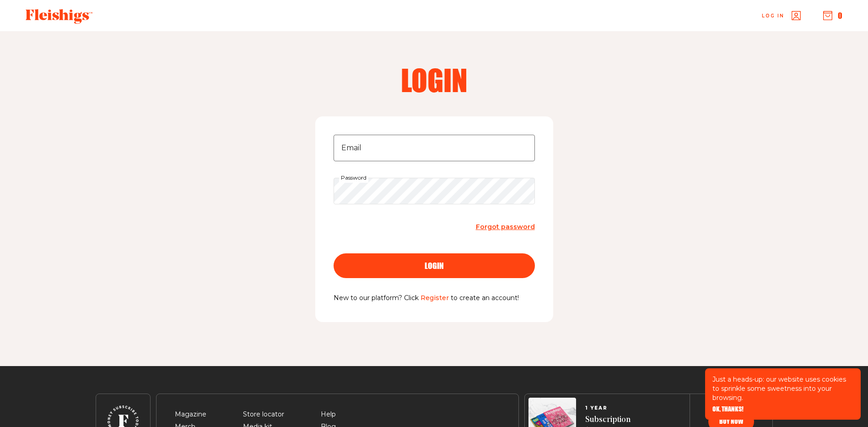 The height and width of the screenshot is (427, 868). Describe the element at coordinates (833, 16) in the screenshot. I see `button: 0` at that location.